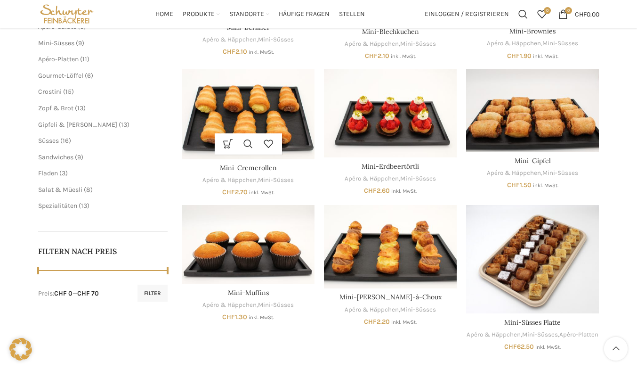  What do you see at coordinates (50, 91) in the screenshot?
I see `span: Crostini` at bounding box center [50, 91].